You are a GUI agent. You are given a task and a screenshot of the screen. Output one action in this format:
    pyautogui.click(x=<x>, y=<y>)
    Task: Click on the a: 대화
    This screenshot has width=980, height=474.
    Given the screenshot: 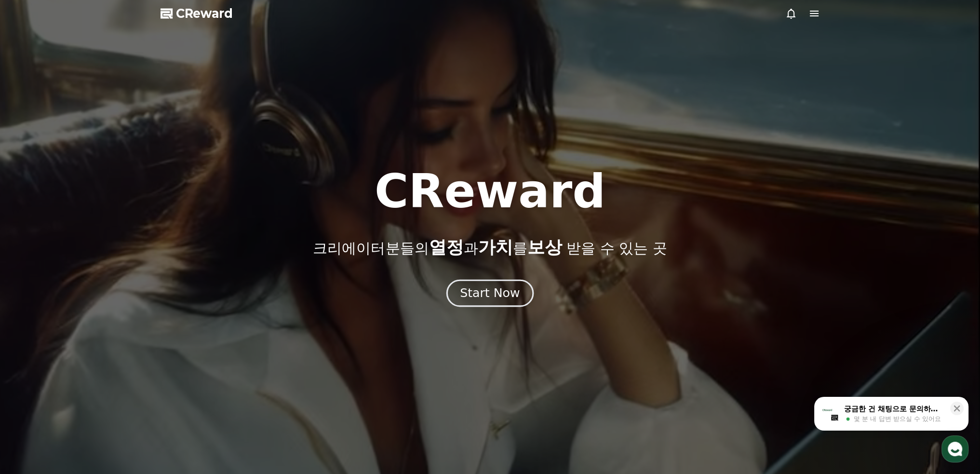 What is the action you would take?
    pyautogui.click(x=94, y=317)
    